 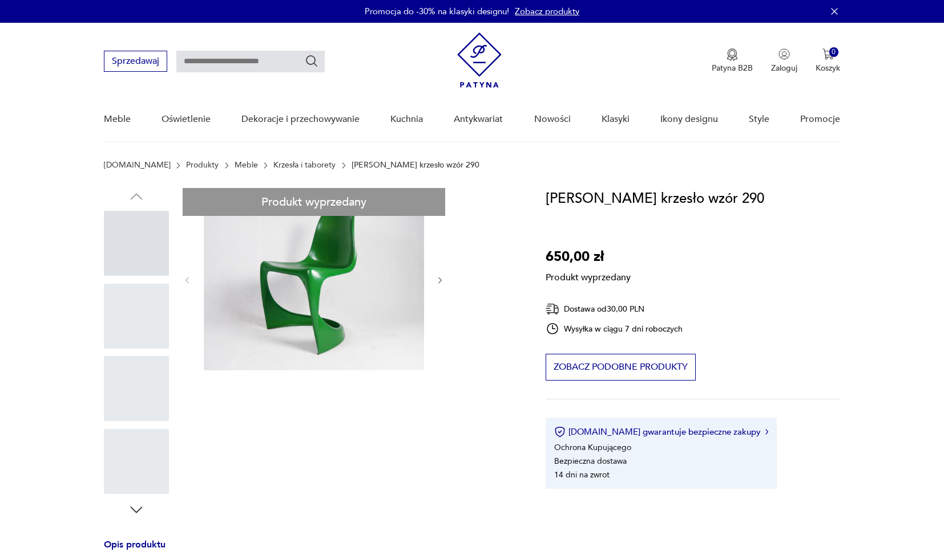 What do you see at coordinates (732, 67) in the screenshot?
I see `p: Patyna B2B` at bounding box center [732, 67].